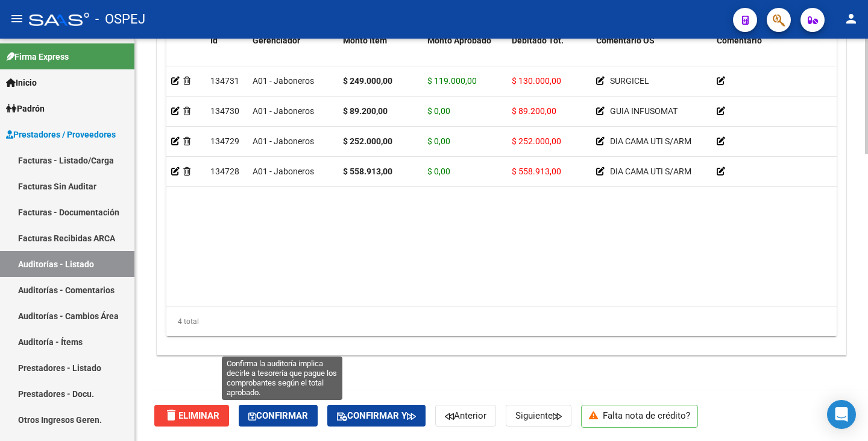 The width and height of the screenshot is (868, 441). Describe the element at coordinates (644, 111) in the screenshot. I see `span: GUIA INFUSOMAT` at that location.